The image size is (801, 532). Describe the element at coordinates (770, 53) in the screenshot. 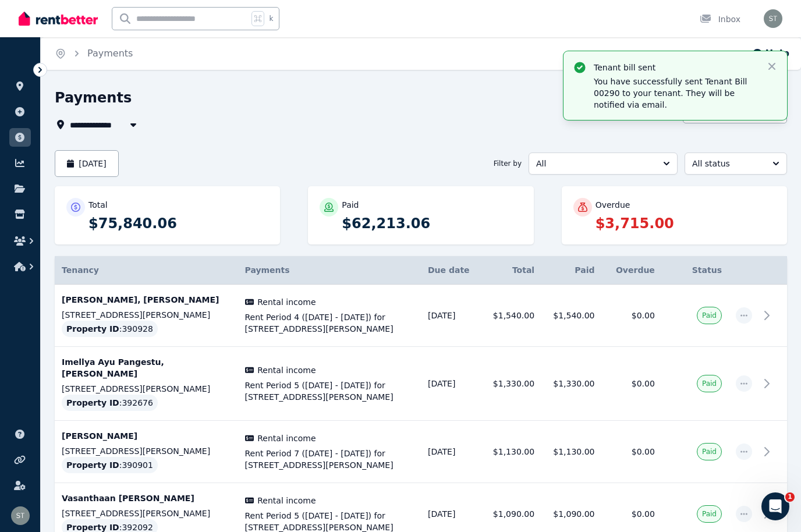

I see `button: Help` at that location.